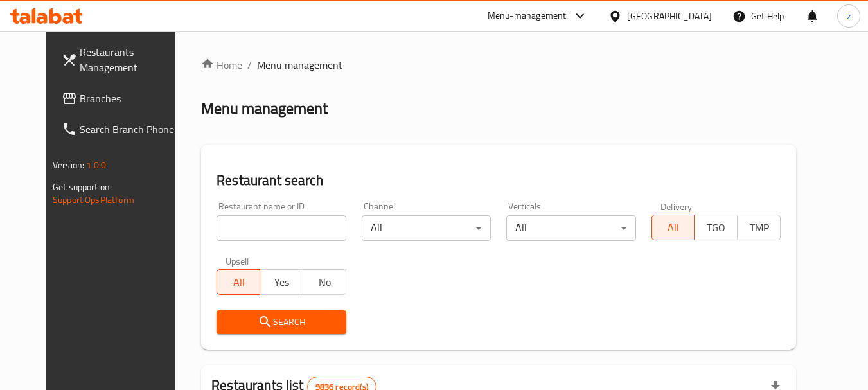  I want to click on span: Menu management, so click(300, 65).